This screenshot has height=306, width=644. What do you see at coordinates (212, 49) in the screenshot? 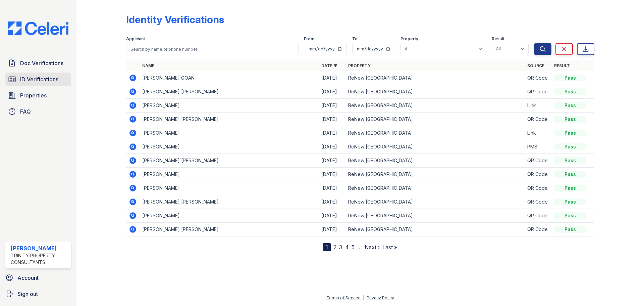
I see `input: Search by name or phone number` at bounding box center [212, 49].